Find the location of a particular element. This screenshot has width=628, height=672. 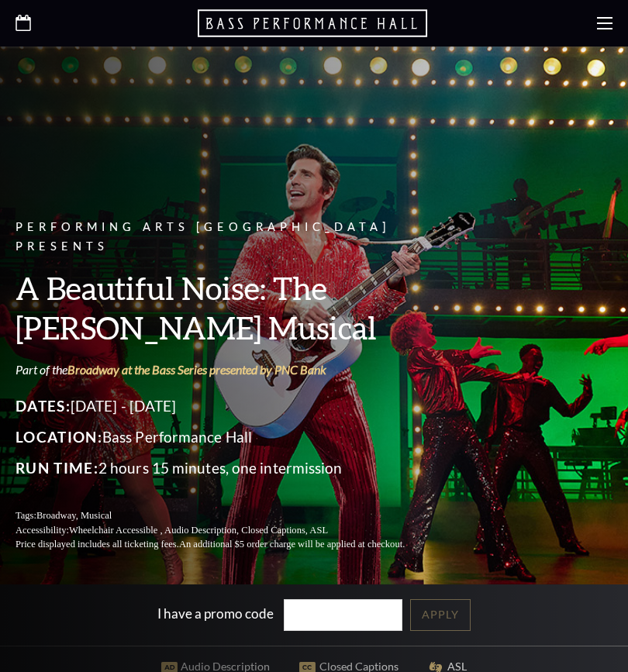

label: I have a promo code is located at coordinates (216, 613).